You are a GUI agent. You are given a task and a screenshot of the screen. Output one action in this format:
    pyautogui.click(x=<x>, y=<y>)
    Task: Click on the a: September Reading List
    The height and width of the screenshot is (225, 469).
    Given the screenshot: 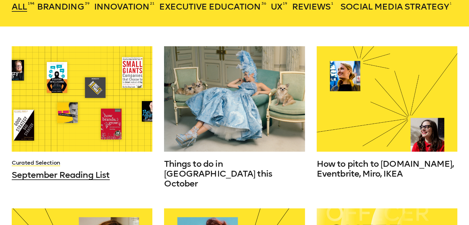 What is the action you would take?
    pyautogui.click(x=82, y=175)
    